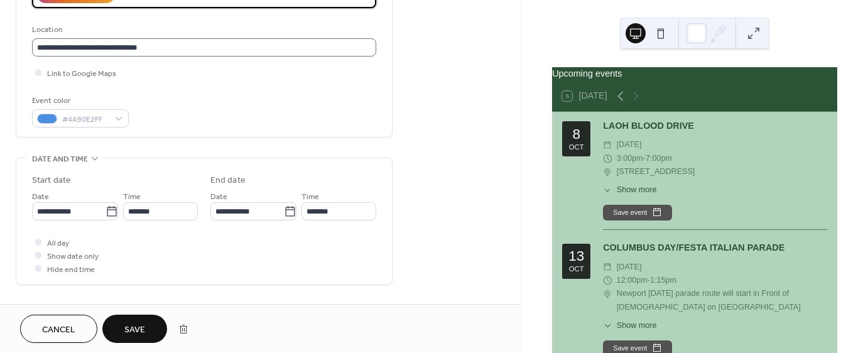 Image resolution: width=868 pixels, height=353 pixels. What do you see at coordinates (58, 330) in the screenshot?
I see `span: Cancel` at bounding box center [58, 330].